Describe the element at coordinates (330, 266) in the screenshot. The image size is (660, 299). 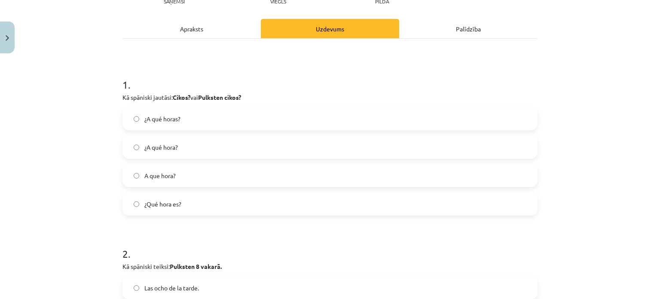
I see `p: Kā spāniski teiksi:` at that location.